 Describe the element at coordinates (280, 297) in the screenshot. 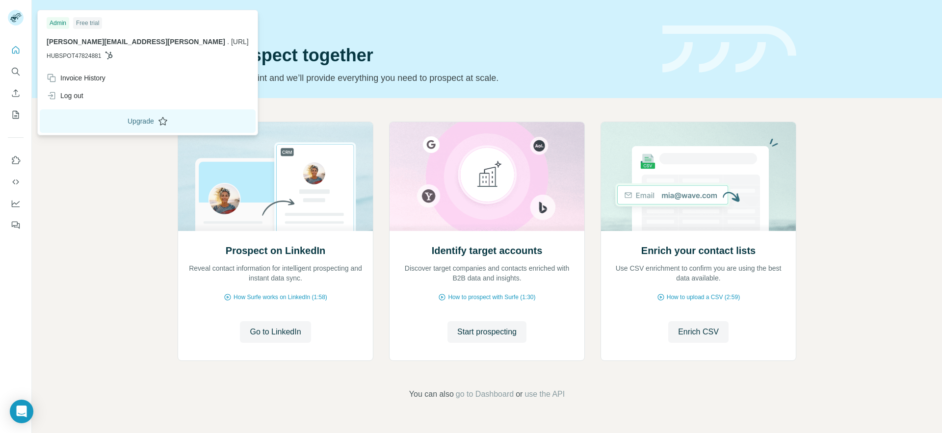

I see `span: How Surfe works on LinkedIn (1:58)` at that location.